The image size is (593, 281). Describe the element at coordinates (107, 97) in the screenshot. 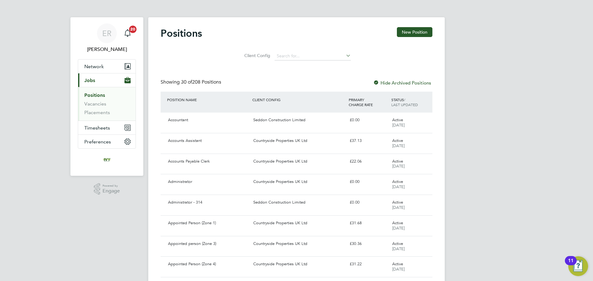

I see `nav: Main navigation` at that location.